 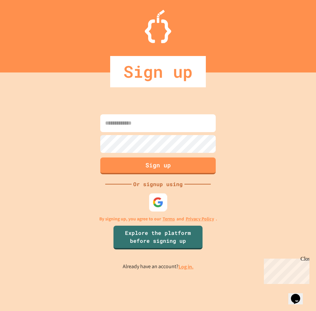 I want to click on div: Sign up, so click(x=158, y=71).